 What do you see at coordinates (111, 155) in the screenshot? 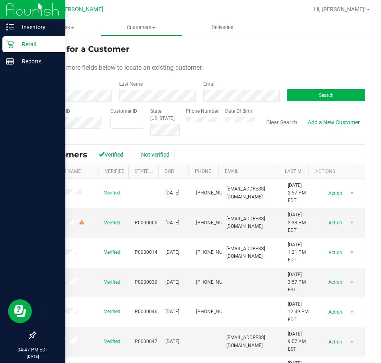
I see `button: Verified` at bounding box center [111, 155].